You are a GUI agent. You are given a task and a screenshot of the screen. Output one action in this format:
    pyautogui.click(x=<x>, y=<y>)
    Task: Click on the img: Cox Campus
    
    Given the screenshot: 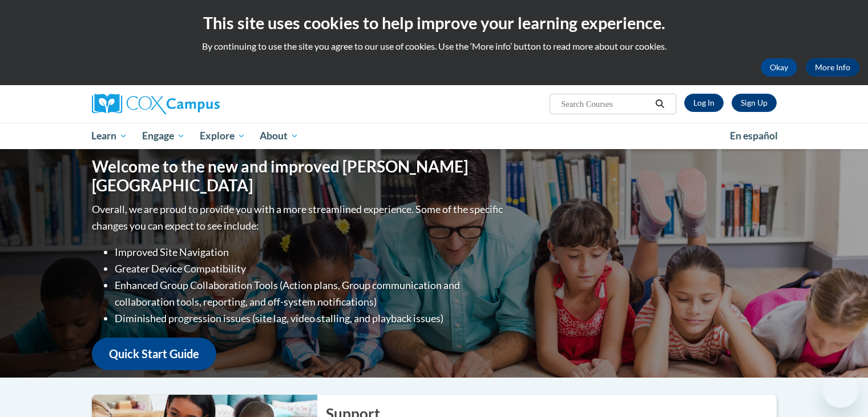 What is the action you would take?
    pyautogui.click(x=155, y=104)
    